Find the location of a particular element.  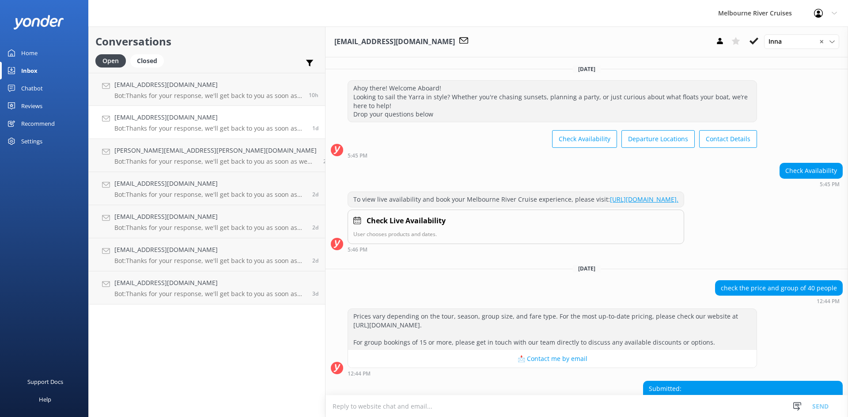

div: Home is located at coordinates (29, 53).